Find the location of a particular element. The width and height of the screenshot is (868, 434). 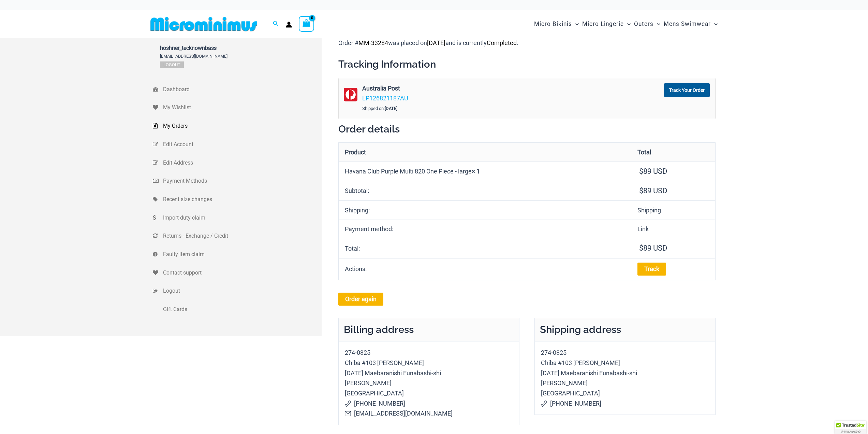

a: Search icon link is located at coordinates (276, 24).